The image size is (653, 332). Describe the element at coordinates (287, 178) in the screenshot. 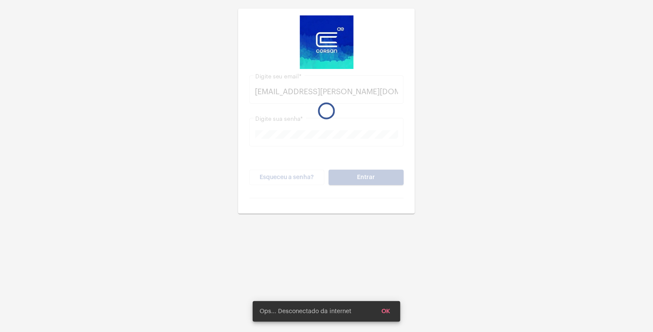

I see `button: Esqueceu a senha?` at that location.